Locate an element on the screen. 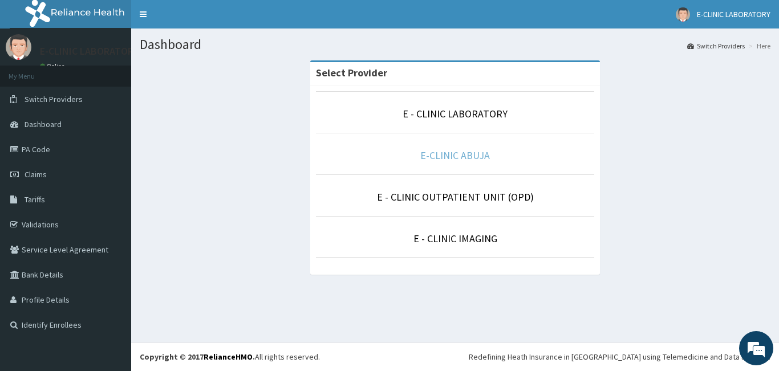  a: E-CLINIC ABUJA is located at coordinates (455, 155).